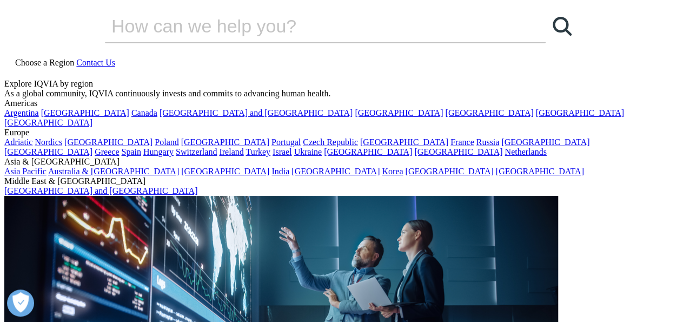 This screenshot has height=322, width=683. What do you see at coordinates (310, 26) in the screenshot?
I see `input: Search` at bounding box center [310, 26].